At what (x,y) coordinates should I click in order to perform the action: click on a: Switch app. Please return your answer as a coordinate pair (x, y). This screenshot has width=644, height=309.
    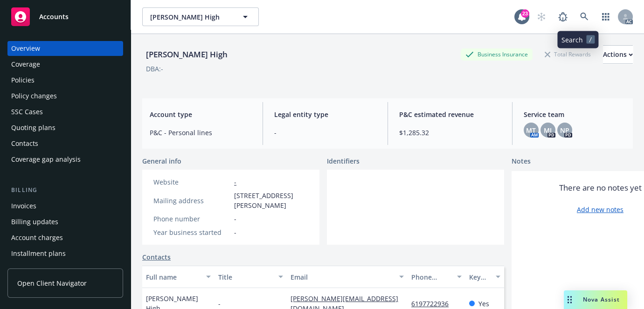
    Looking at the image, I should click on (606, 17).